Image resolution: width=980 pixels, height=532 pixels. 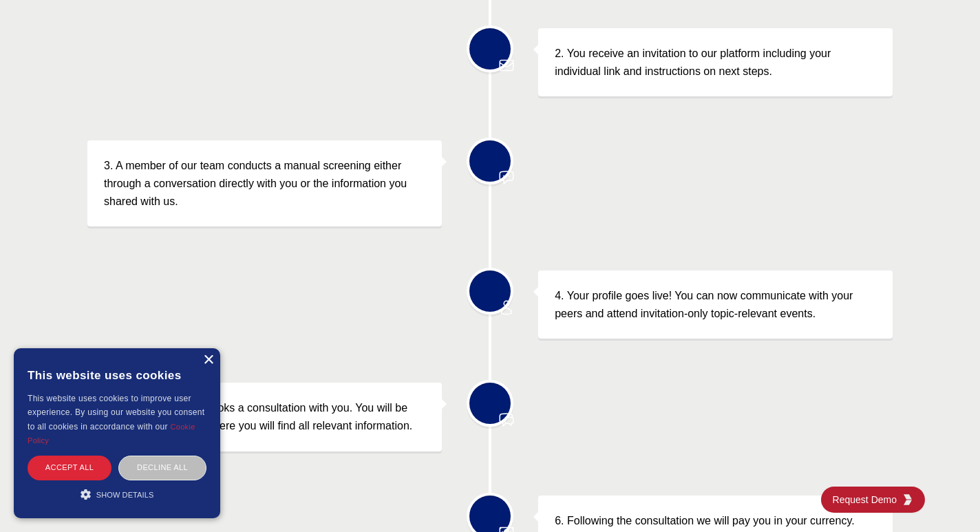 I want to click on div: Decline all, so click(x=162, y=467).